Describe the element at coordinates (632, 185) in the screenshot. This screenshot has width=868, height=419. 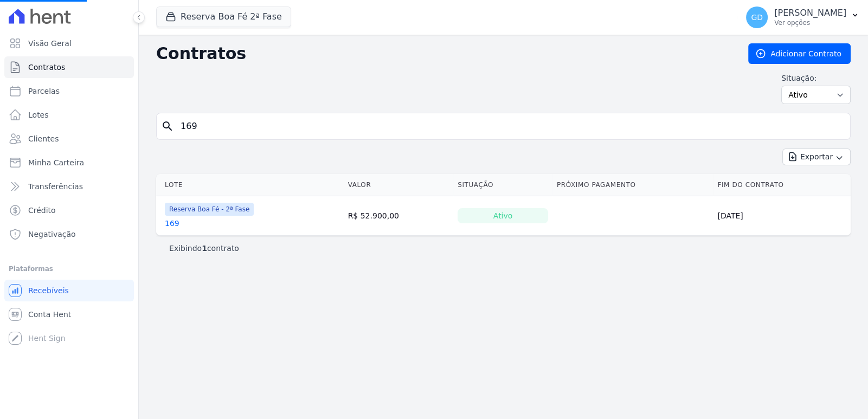
I see `th: Próximo Pagamento` at that location.